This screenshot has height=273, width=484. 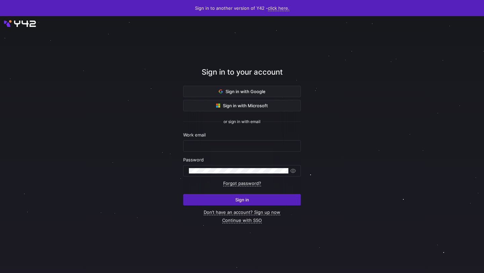 I want to click on div: Sign in to your account, so click(x=242, y=76).